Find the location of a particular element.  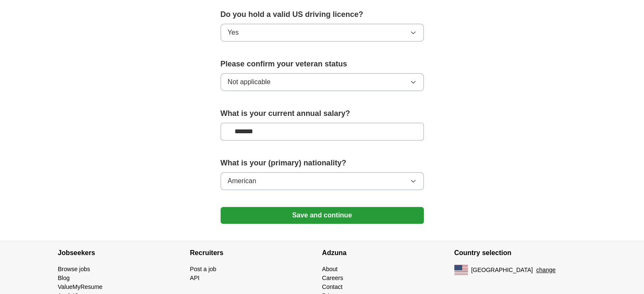

button: change is located at coordinates (545, 270).